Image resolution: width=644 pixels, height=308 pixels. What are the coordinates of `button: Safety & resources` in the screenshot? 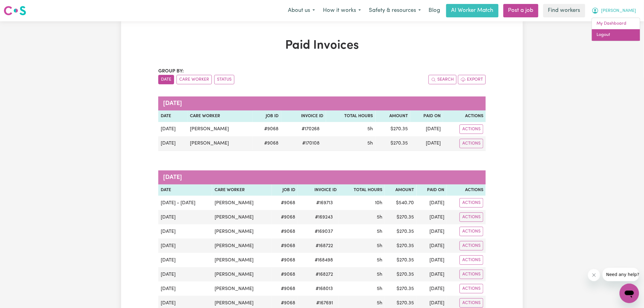 It's located at (394, 11).